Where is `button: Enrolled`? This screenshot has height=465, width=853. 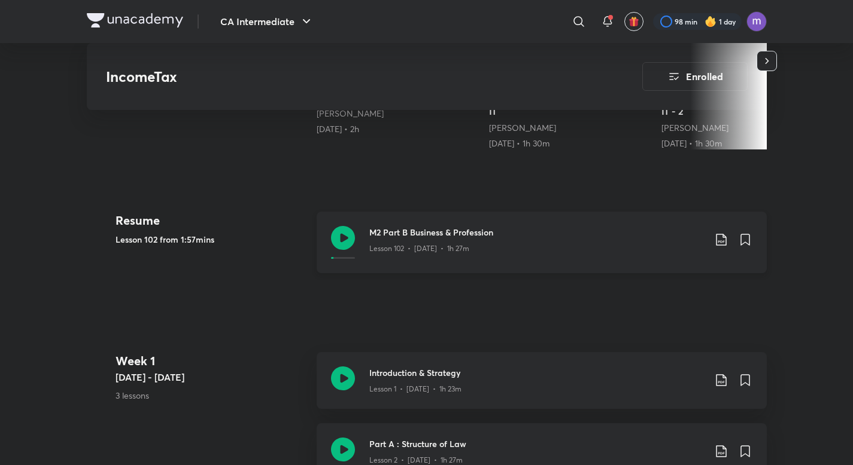 button: Enrolled is located at coordinates (695, 77).